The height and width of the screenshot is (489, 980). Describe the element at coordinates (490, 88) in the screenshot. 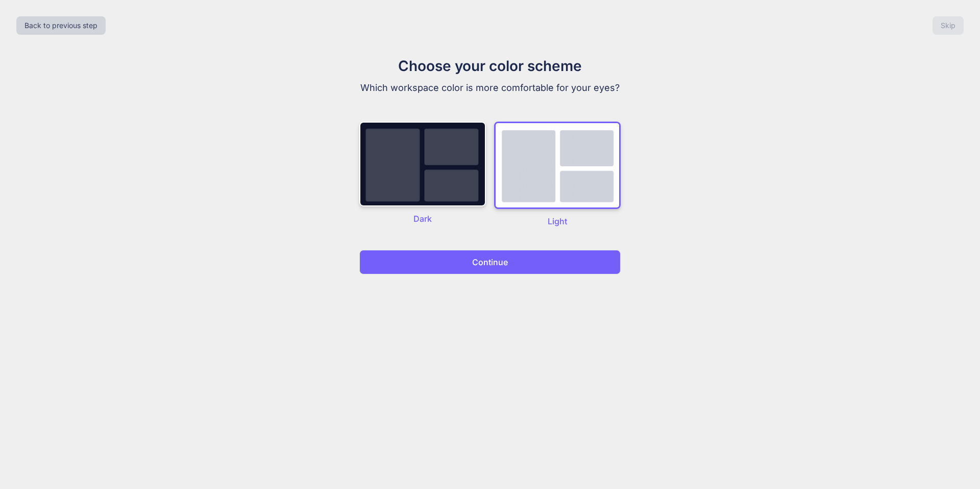

I see `p: Which workspace color is more comfortable for your eyes?` at that location.